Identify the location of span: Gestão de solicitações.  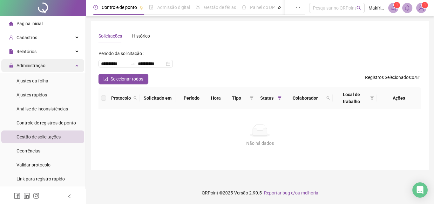
(38, 137).